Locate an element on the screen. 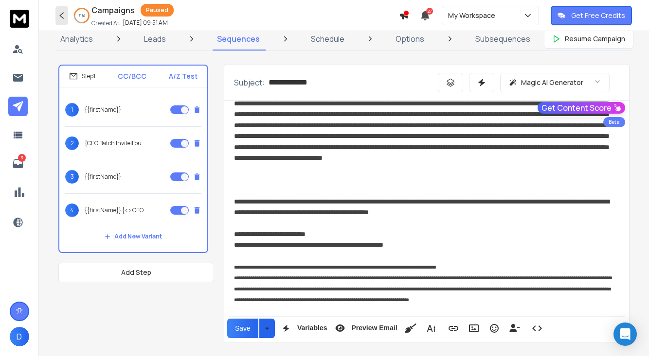 Image resolution: width=649 pixels, height=356 pixels. p: Sequences is located at coordinates (238, 39).